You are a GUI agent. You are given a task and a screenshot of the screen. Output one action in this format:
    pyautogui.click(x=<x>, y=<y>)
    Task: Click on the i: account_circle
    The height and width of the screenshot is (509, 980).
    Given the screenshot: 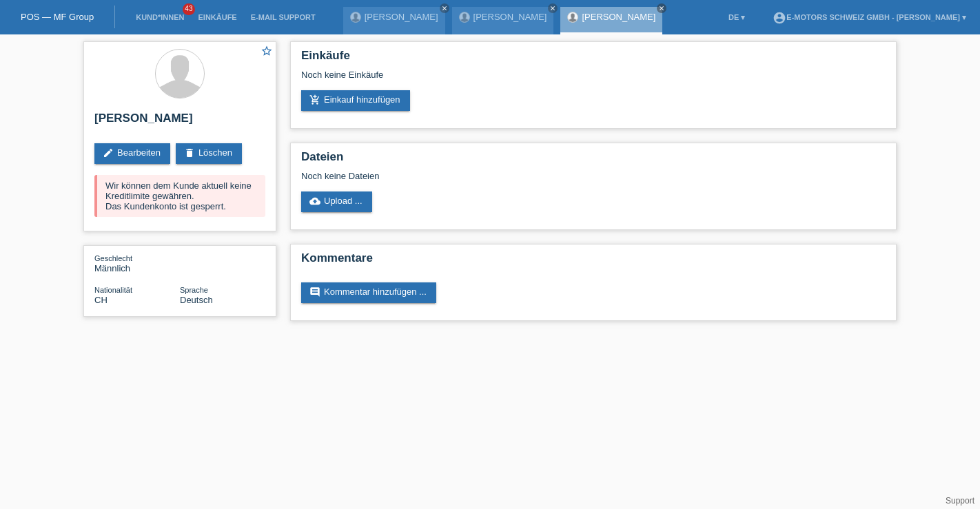 What is the action you would take?
    pyautogui.click(x=780, y=18)
    